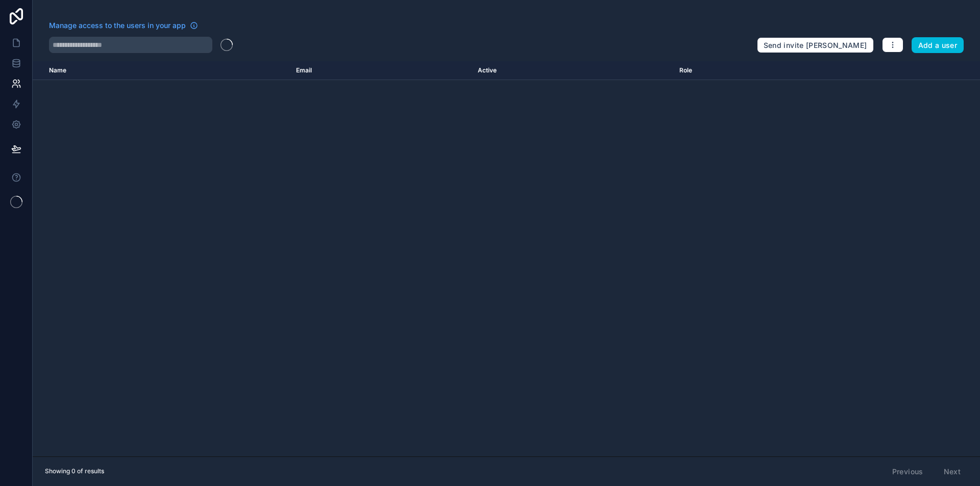 This screenshot has width=980, height=486. I want to click on a: Manage access to the users in your app, so click(124, 26).